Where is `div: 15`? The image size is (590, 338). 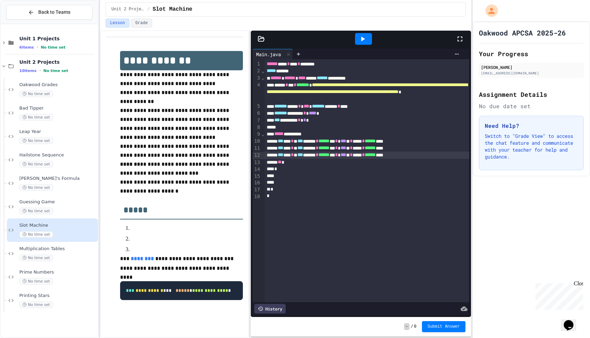 div: 15 is located at coordinates (257, 177).